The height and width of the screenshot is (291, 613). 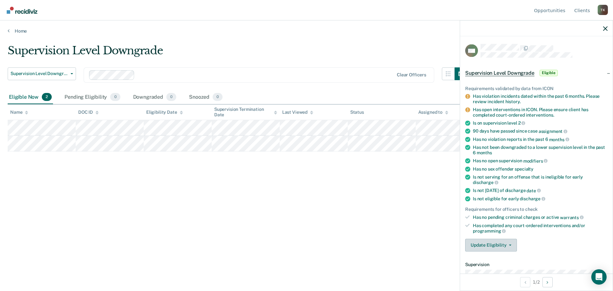 I want to click on div: Has not been downgraded to a lower supervision level in the past 6, so click(x=540, y=150).